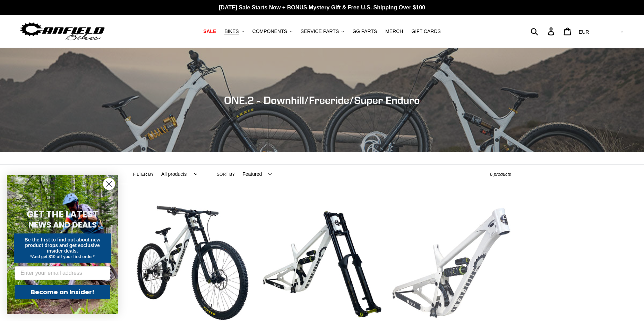 The image size is (644, 321). Describe the element at coordinates (394, 31) in the screenshot. I see `a: MERCH` at that location.